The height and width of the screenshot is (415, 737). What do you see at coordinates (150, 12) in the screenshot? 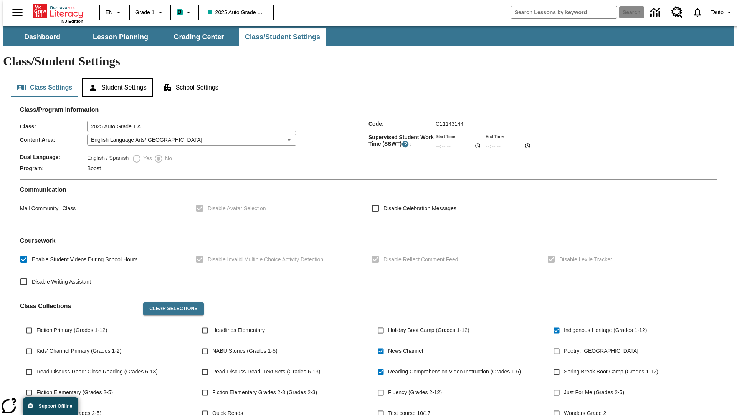
I see `button: Grade: Grade 1, Select a grade` at bounding box center [150, 12].